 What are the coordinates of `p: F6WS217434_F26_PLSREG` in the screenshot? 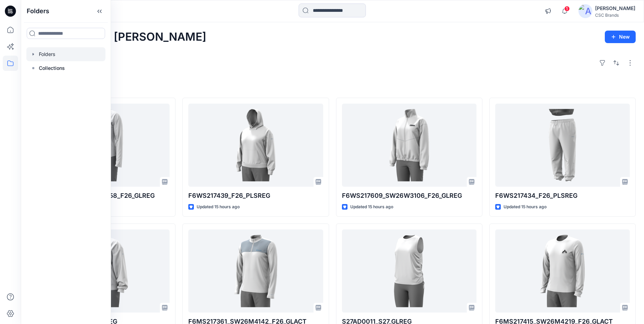 It's located at (563, 196).